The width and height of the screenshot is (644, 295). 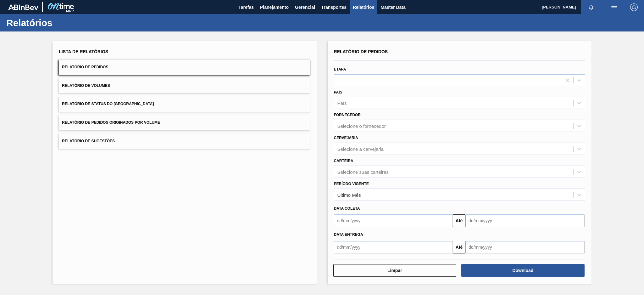 What do you see at coordinates (62, 23) in the screenshot?
I see `h1: Relatórios` at bounding box center [62, 23].